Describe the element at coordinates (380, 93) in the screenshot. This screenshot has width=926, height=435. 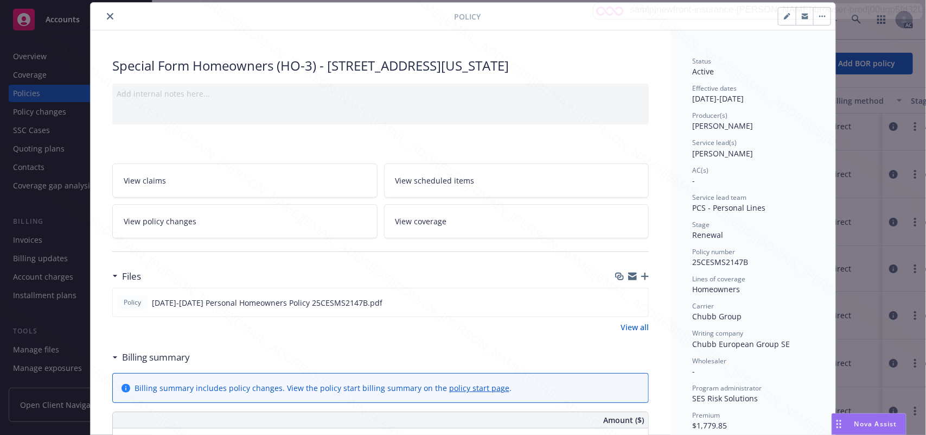
I see `div: Add internal notes here...` at that location.